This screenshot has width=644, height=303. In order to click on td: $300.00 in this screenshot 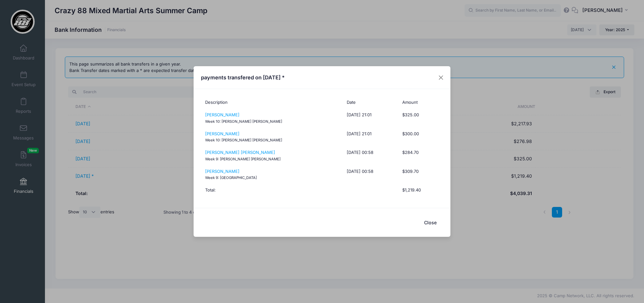, I will do `click(421, 137)`.